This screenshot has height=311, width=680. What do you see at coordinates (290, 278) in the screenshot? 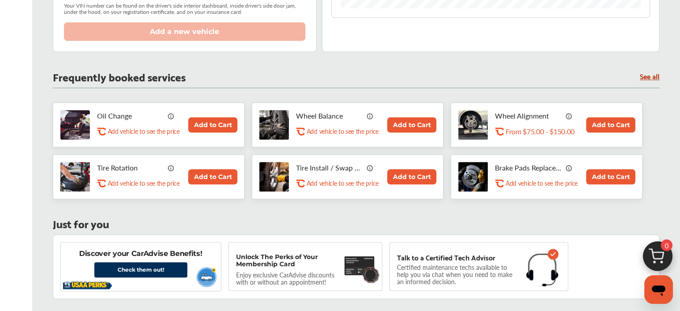
I see `p: Enjoy exclusive CarAdvise discounts with or without an appointment!` at bounding box center [290, 278].